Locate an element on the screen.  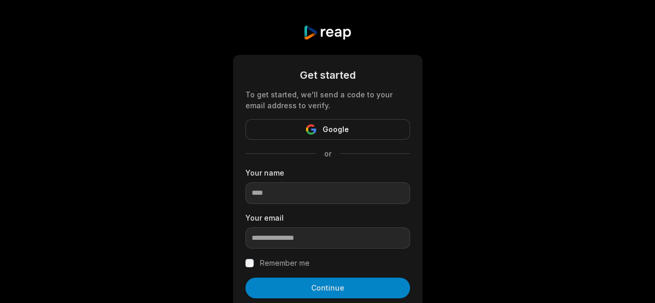
span: Google is located at coordinates (336, 129).